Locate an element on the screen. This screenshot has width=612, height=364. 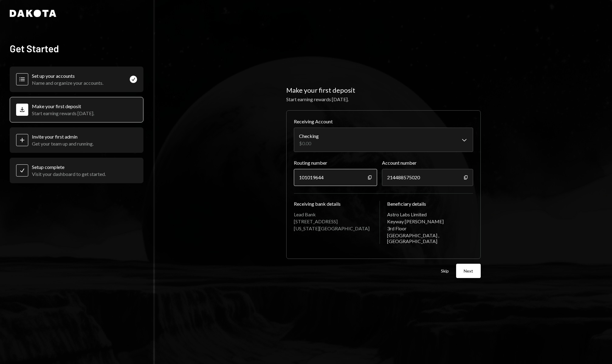
h2: Make your first deposit is located at coordinates (384, 90).